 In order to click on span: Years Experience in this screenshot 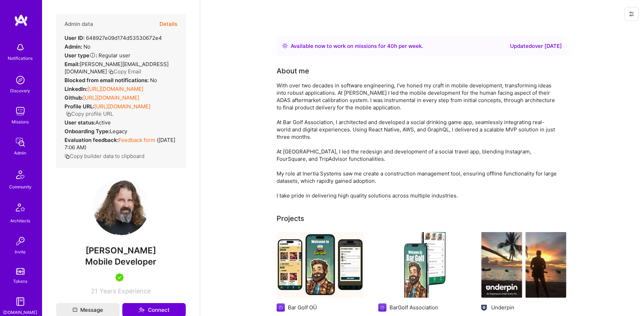, I will do `click(126, 291)`.